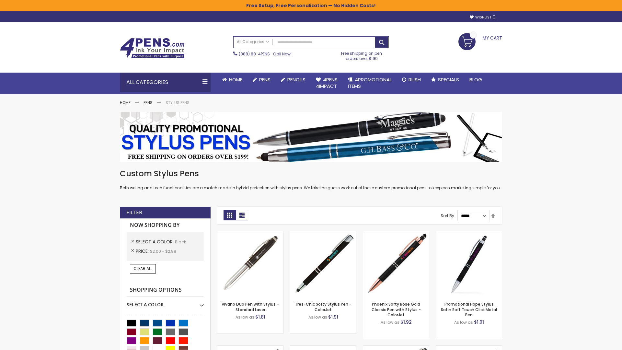 This screenshot has height=350, width=622. Describe the element at coordinates (250, 264) in the screenshot. I see `img: Vivano Duo Pen with Stylus - Standard Laser-Black` at that location.